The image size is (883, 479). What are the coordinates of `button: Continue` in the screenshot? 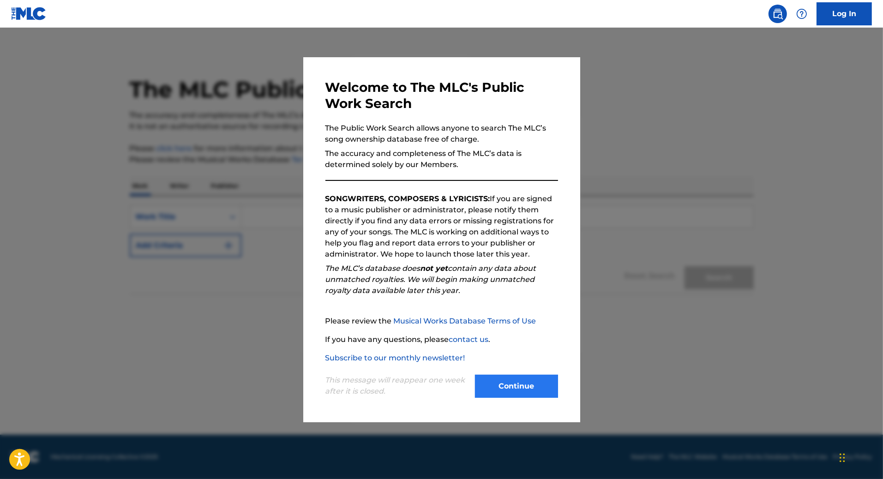 It's located at (517, 386).